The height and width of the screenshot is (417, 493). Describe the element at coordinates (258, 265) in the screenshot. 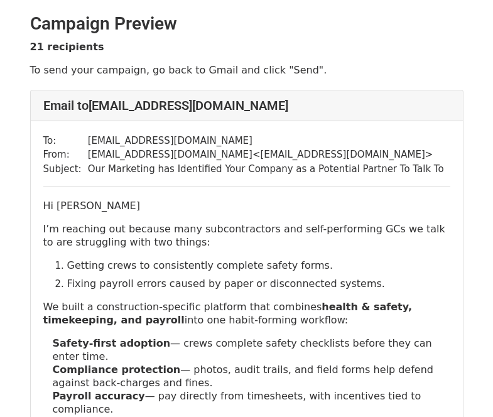

I see `p: Getting crews to consistently complete safety forms.` at that location.